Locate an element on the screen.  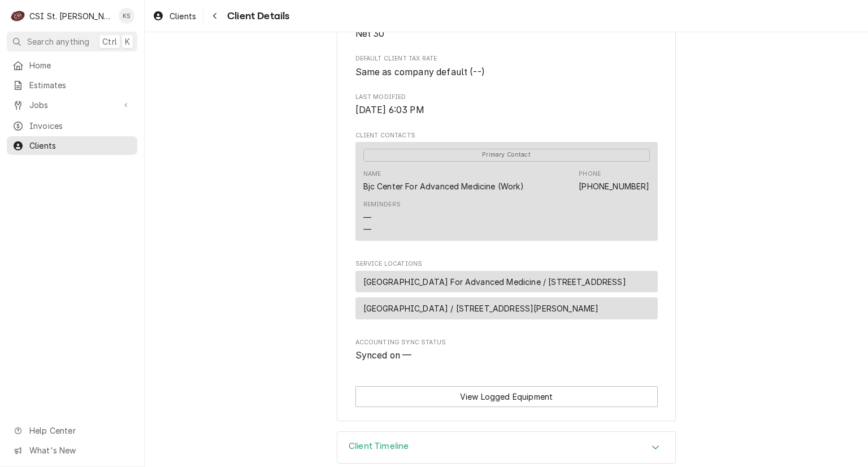
span: Jobs is located at coordinates (72, 105).